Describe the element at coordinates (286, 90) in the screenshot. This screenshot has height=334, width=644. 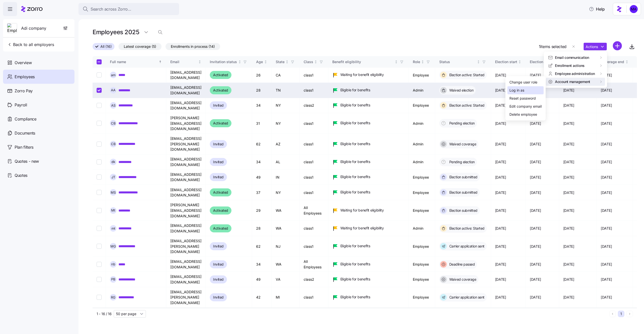
I see `td: TN` at that location.